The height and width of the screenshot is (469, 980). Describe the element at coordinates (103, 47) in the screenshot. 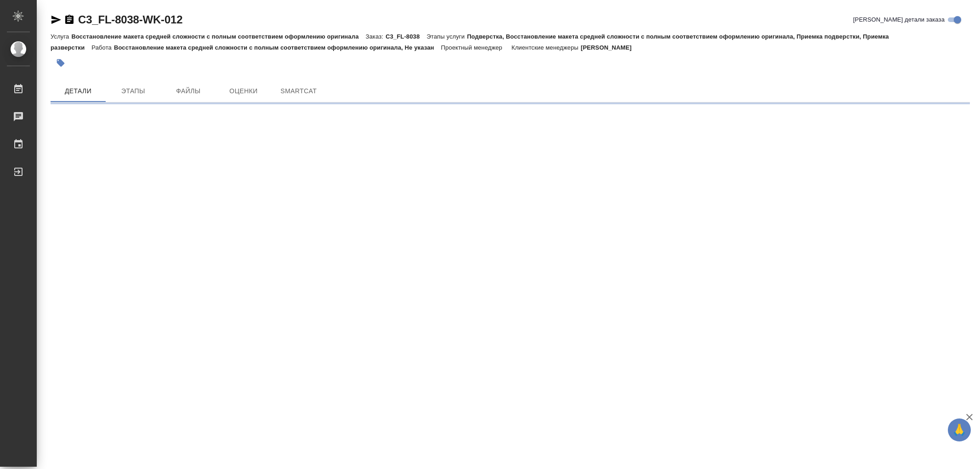

I see `p: Работа` at that location.